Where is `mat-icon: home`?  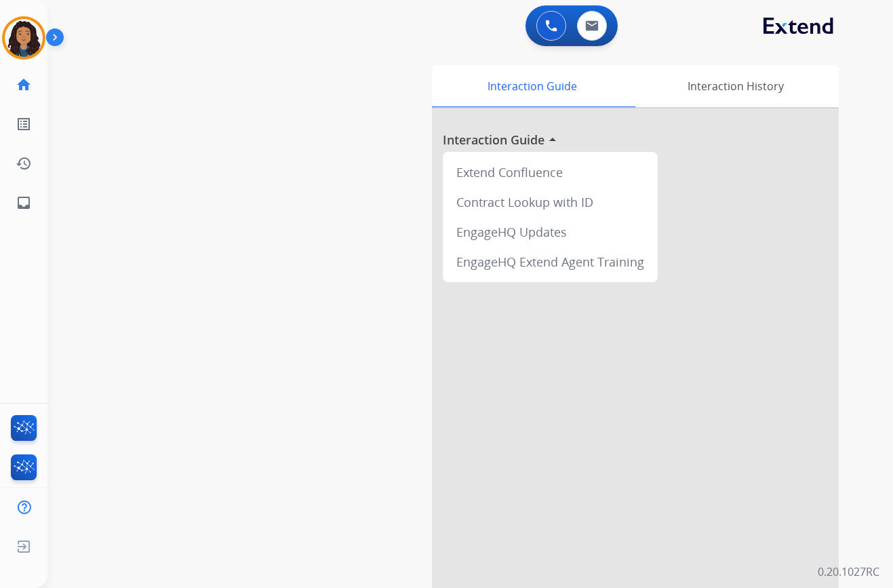
mat-icon: home is located at coordinates (24, 85).